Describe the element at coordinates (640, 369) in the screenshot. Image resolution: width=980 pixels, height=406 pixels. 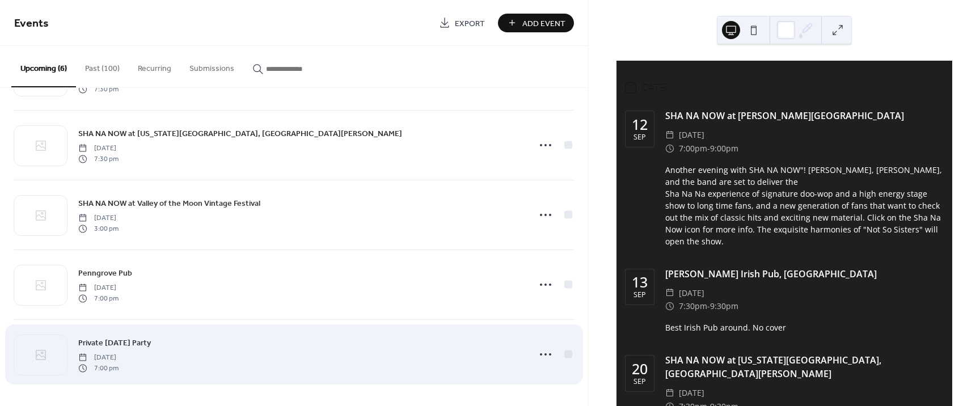
I see `div: 20` at that location.